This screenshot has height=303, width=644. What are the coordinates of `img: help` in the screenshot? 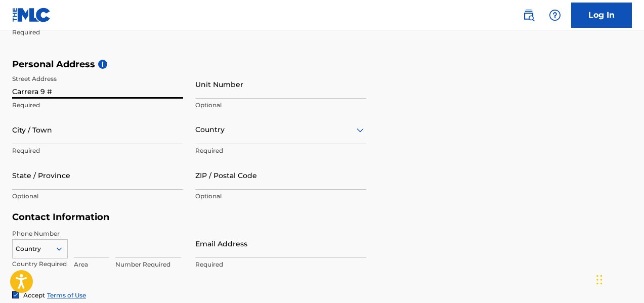 It's located at (555, 15).